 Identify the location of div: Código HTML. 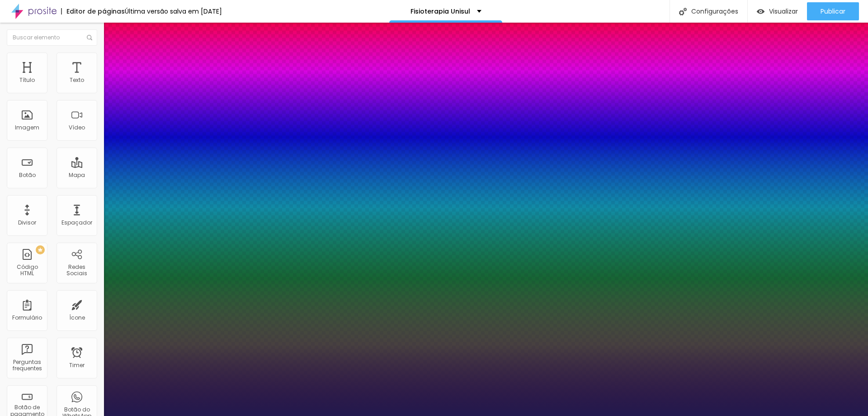
(27, 270).